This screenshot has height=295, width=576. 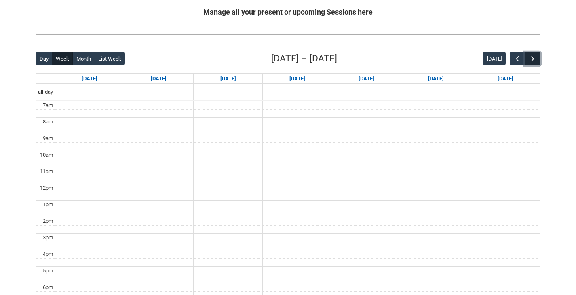 I want to click on a: Go to August 25, 2025, so click(x=158, y=79).